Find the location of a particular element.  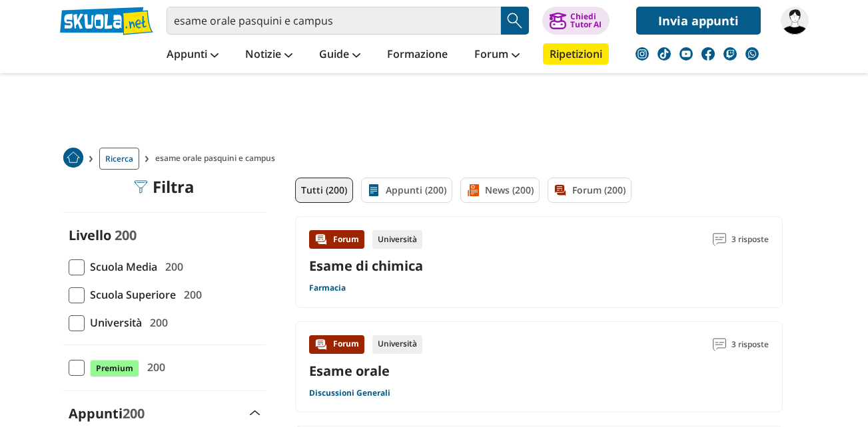

a: Ripetizioni is located at coordinates (575, 54).